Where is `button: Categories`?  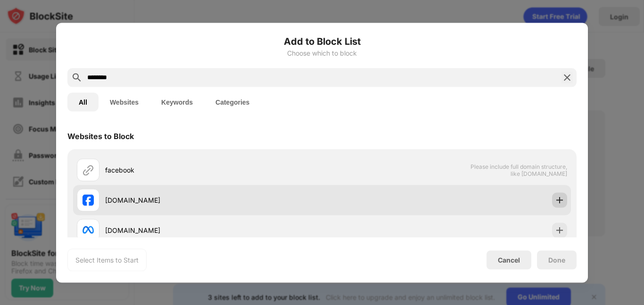 button: Categories is located at coordinates (232, 102).